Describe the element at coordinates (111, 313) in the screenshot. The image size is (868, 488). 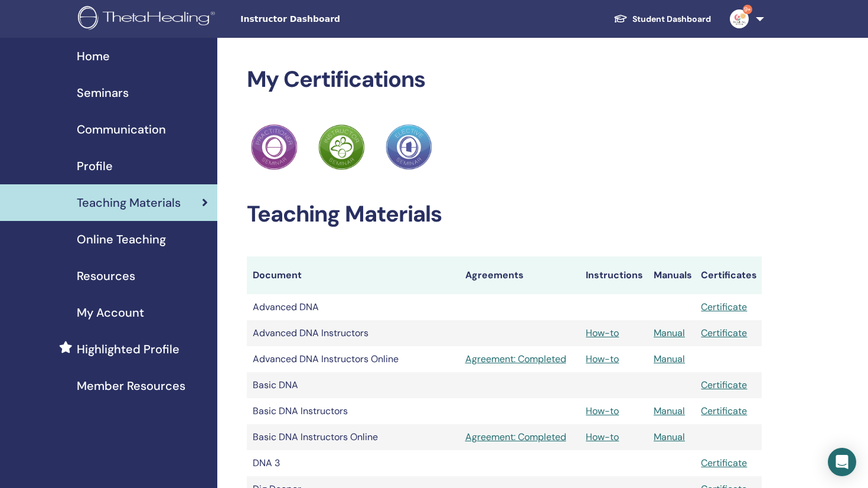
I see `span: My Account` at that location.